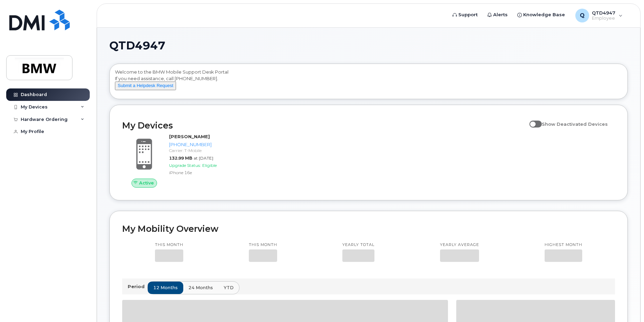 The image size is (644, 322). What do you see at coordinates (532, 120) in the screenshot?
I see `input: Show Deactivated Devices` at bounding box center [532, 120].